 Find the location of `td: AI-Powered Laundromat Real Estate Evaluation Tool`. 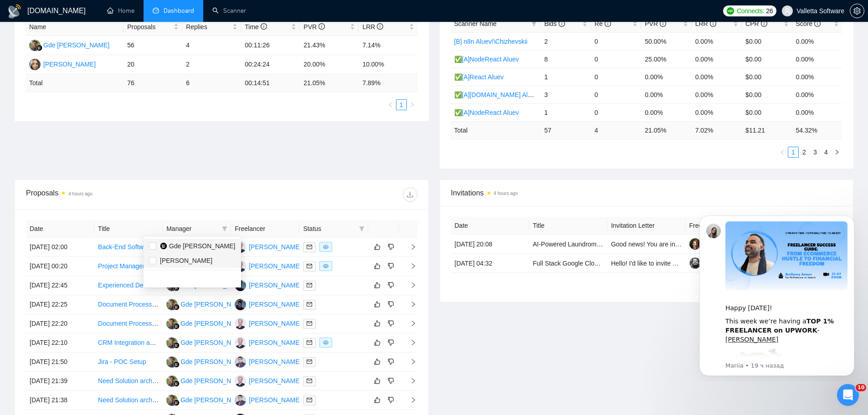

td: AI-Powered Laundromat Real Estate Evaluation Tool is located at coordinates (568, 244).